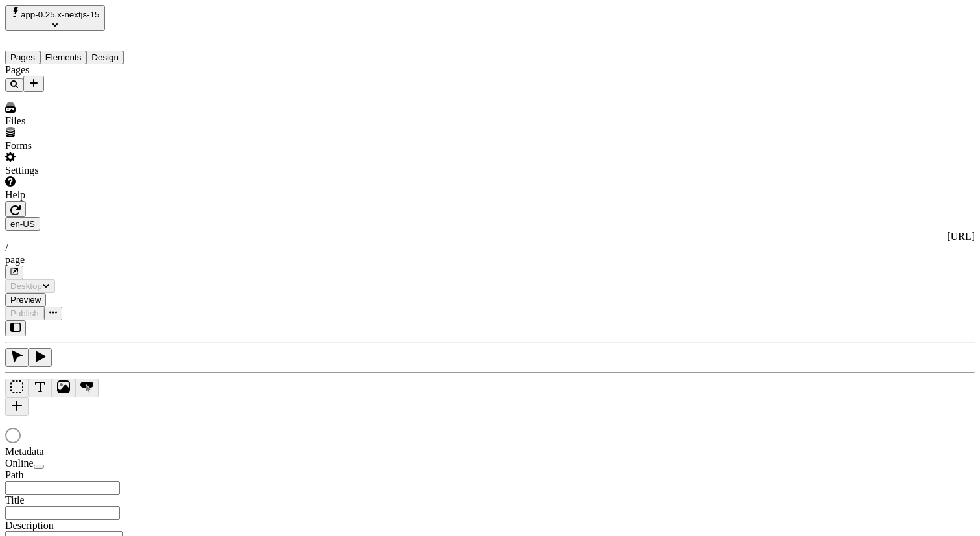 This screenshot has width=980, height=536. What do you see at coordinates (86, 387) in the screenshot?
I see `button: Button` at bounding box center [86, 387].